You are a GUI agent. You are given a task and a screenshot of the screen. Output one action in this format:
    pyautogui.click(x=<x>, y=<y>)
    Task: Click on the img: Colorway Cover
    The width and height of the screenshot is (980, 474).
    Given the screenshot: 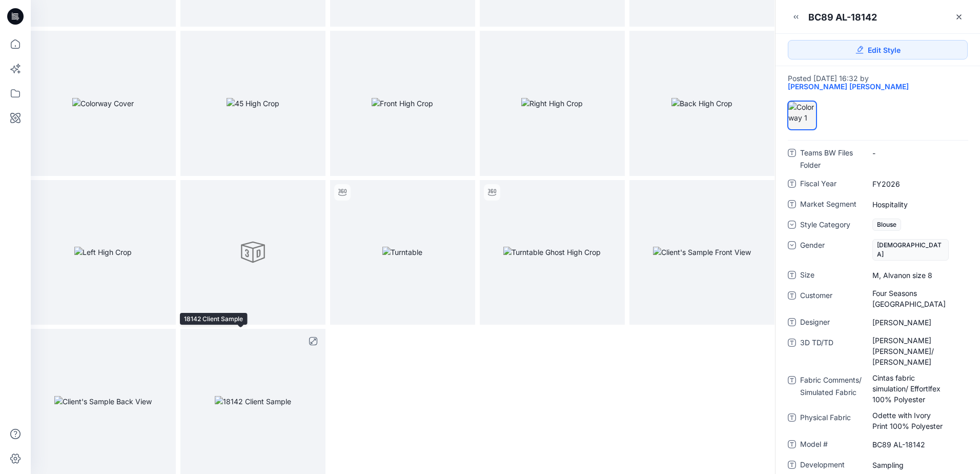 What is the action you would take?
    pyautogui.click(x=103, y=103)
    